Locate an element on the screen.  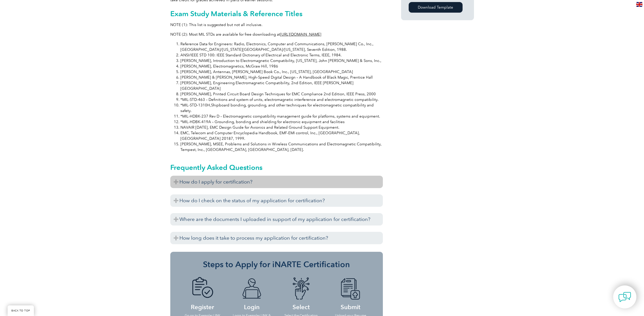
h3: How long does it take to process my application for certification? is located at coordinates (277, 238).